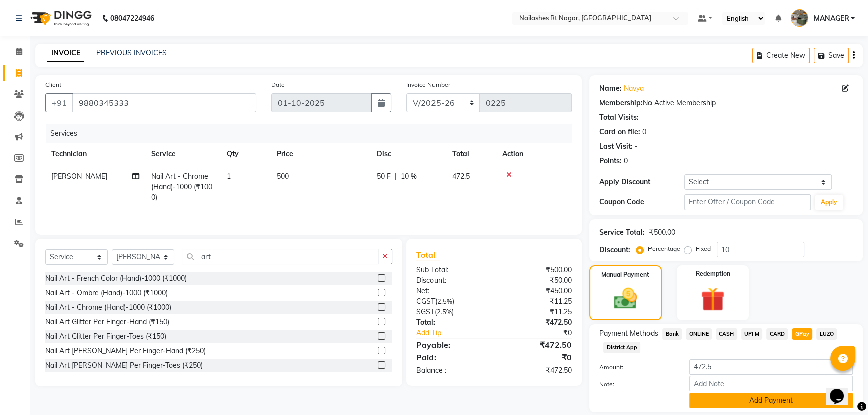  What do you see at coordinates (698, 334) in the screenshot?
I see `span: ONLINE` at bounding box center [698, 334].